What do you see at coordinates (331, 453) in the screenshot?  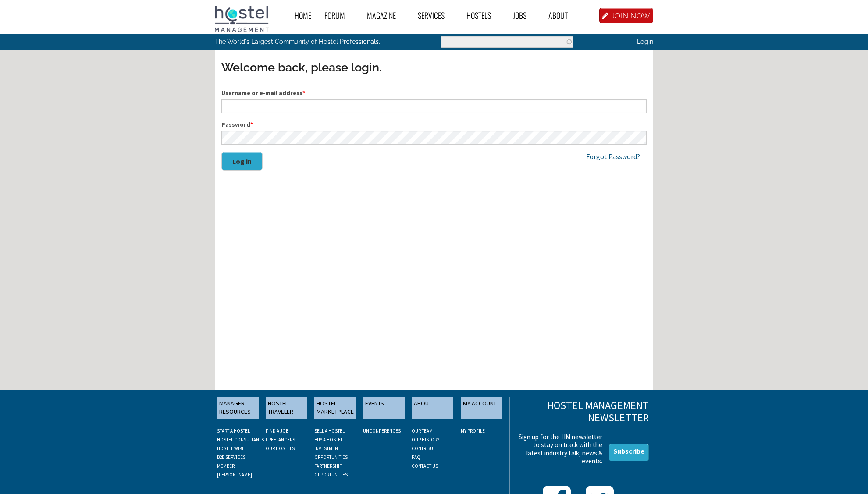 I see `a: INVESTMENT OPPORTUNITIES` at bounding box center [331, 453].